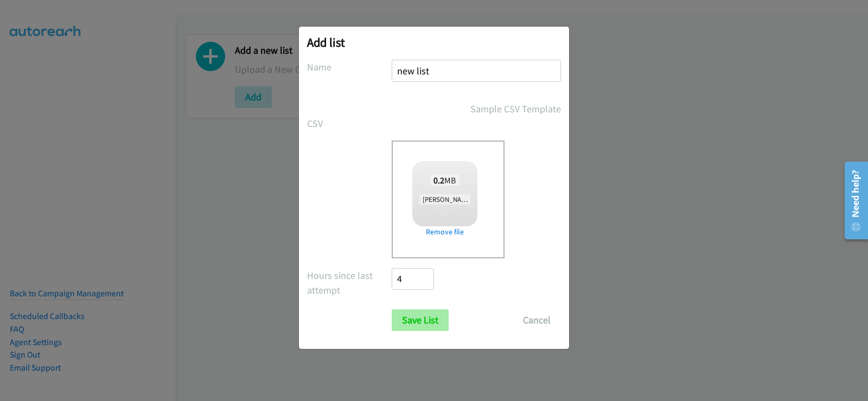 Image resolution: width=868 pixels, height=401 pixels. Describe the element at coordinates (349, 66) in the screenshot. I see `label: Name` at that location.